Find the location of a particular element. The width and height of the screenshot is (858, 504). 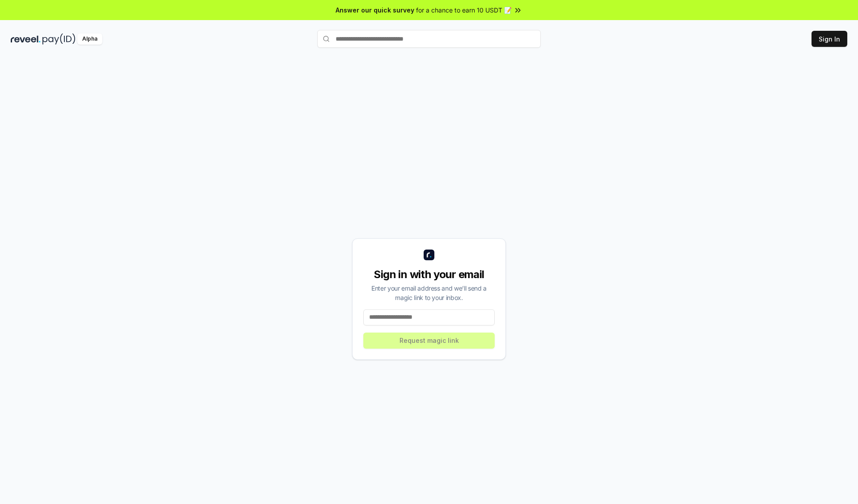

div: Enter your email address and we’ll send a magic link to your inbox. is located at coordinates (429, 293).